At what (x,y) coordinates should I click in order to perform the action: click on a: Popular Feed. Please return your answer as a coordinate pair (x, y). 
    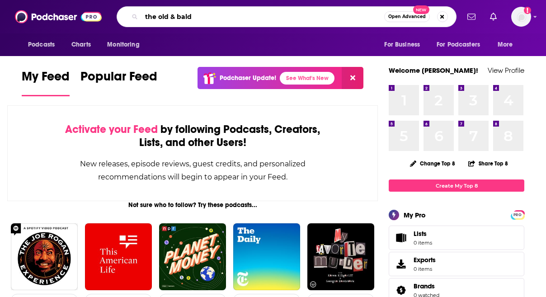
    Looking at the image, I should click on (119, 82).